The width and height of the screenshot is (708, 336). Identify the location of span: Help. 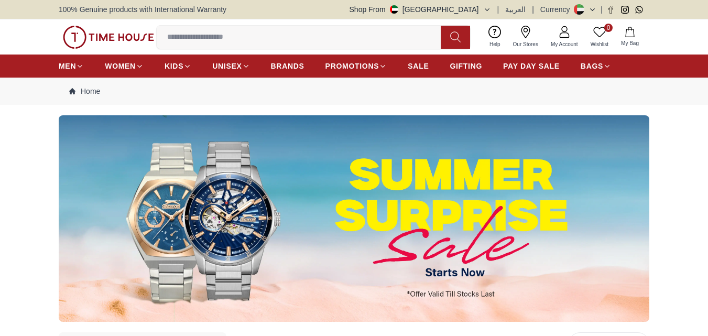
(495, 44).